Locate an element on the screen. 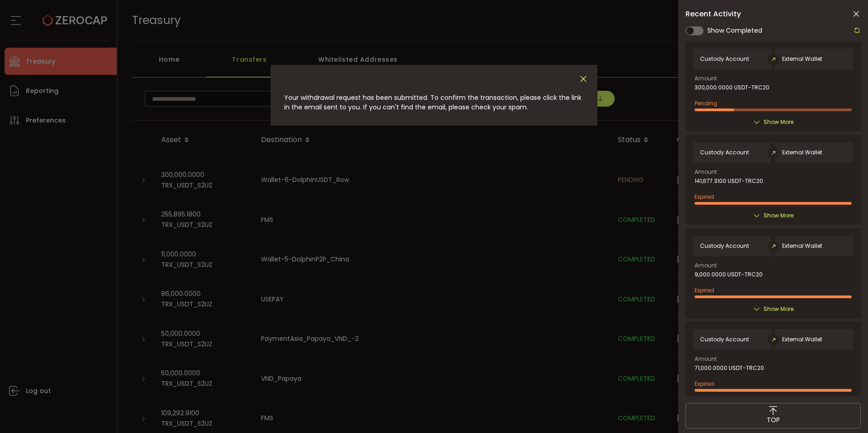 This screenshot has height=433, width=868. button: Close is located at coordinates (583, 79).